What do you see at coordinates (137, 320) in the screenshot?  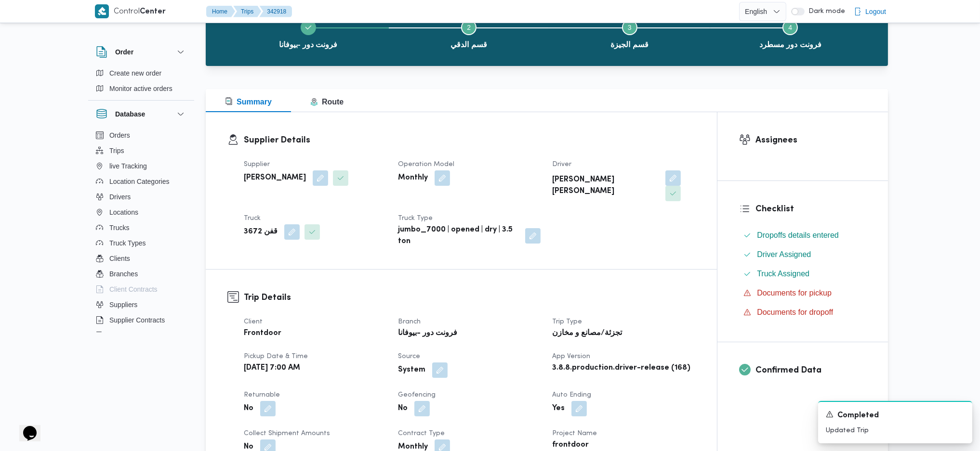 I see `span: Supplier Contracts` at bounding box center [137, 320].